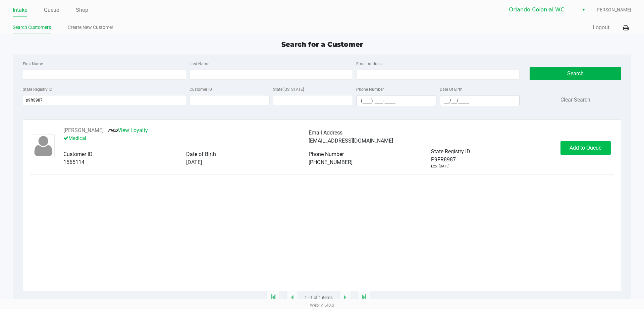  Describe the element at coordinates (20, 10) in the screenshot. I see `a: Intake` at that location.